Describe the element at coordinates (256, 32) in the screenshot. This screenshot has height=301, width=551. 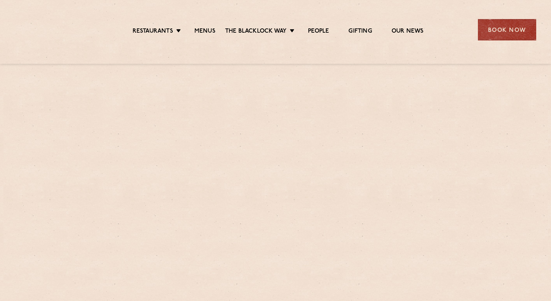
I see `a: The Blacklock Way` at that location.